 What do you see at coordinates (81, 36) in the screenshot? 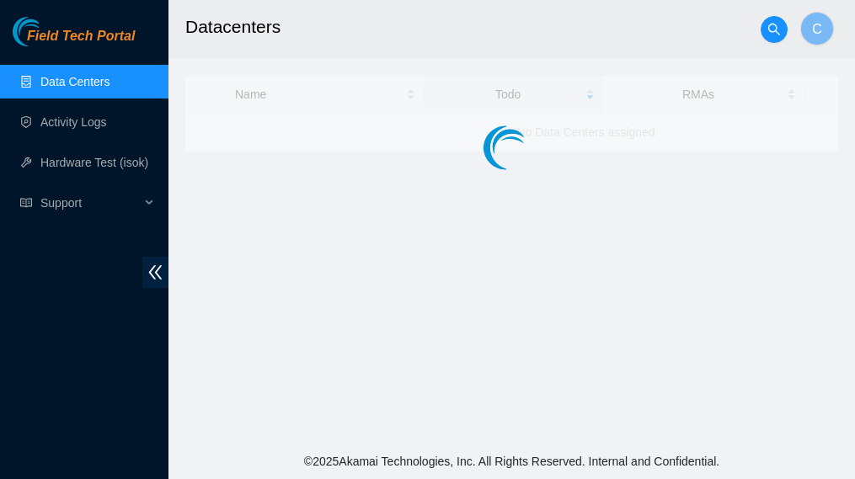
I see `span: Field Tech Portal` at bounding box center [81, 36].